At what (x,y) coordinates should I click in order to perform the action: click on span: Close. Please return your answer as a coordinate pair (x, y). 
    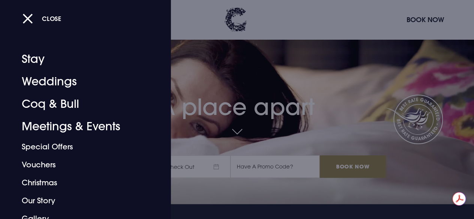
    Looking at the image, I should click on (52, 18).